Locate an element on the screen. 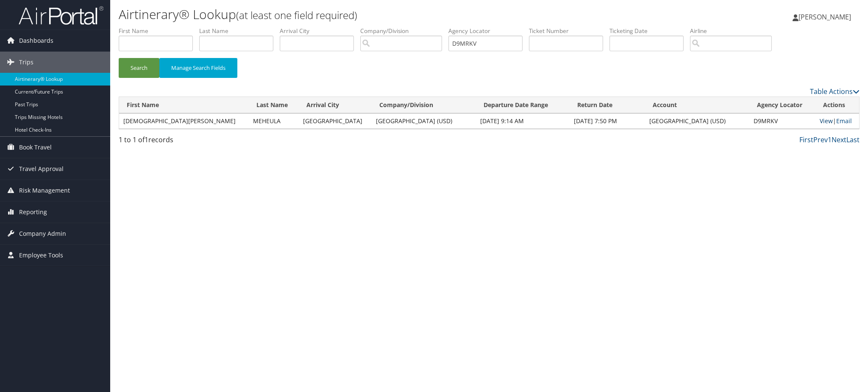 The image size is (868, 392). button: Search is located at coordinates (139, 68).